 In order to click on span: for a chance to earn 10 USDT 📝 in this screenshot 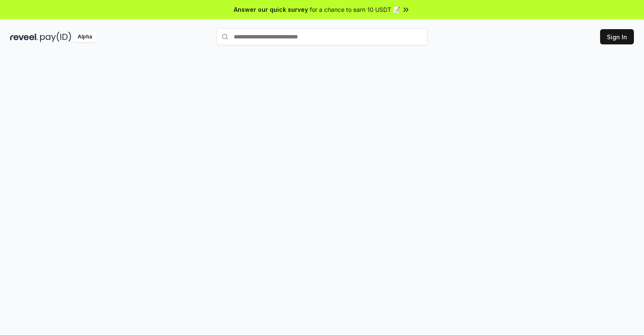, I will do `click(355, 9)`.